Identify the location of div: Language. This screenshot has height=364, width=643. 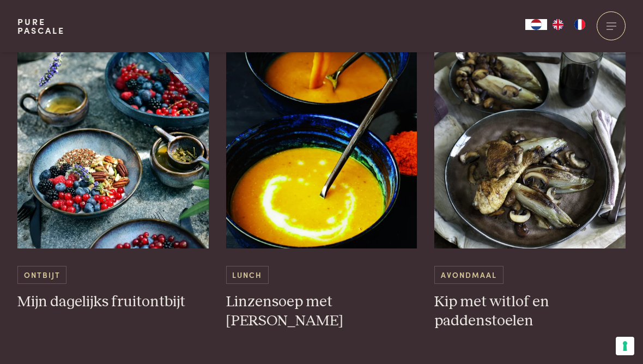
(536, 25).